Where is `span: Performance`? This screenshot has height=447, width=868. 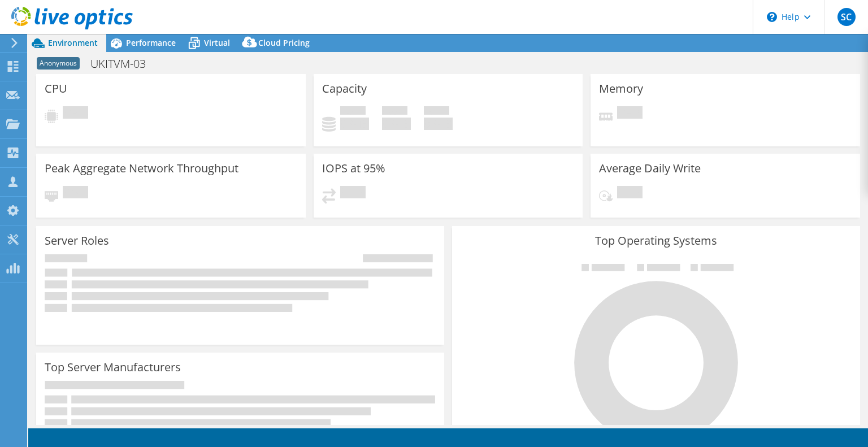 span: Performance is located at coordinates (151, 42).